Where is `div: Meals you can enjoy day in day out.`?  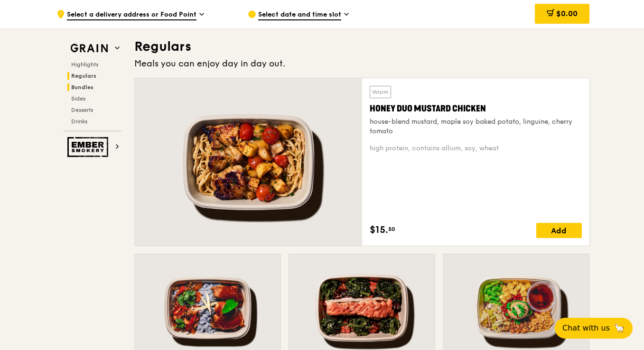 div: Meals you can enjoy day in day out. is located at coordinates (362, 63).